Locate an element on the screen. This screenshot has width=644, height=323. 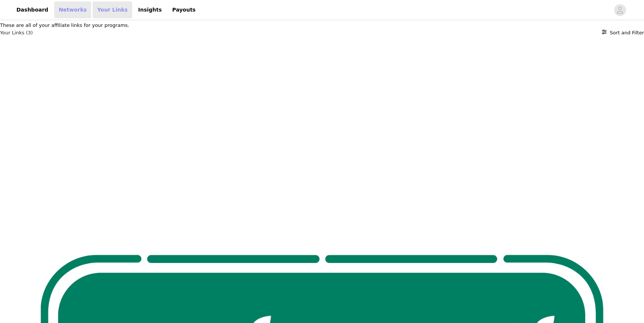
a: Payouts is located at coordinates (183, 9).